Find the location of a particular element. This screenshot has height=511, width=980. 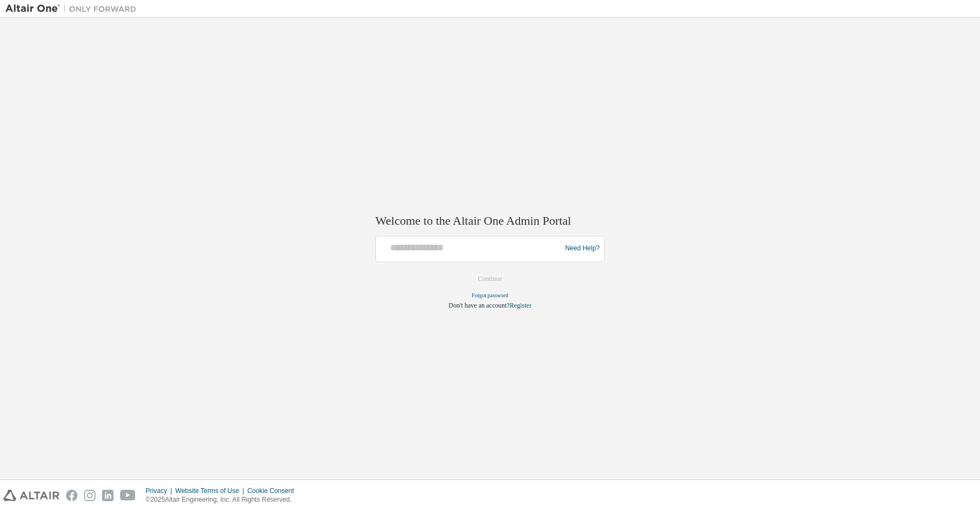

a: Need Help? is located at coordinates (582, 249).